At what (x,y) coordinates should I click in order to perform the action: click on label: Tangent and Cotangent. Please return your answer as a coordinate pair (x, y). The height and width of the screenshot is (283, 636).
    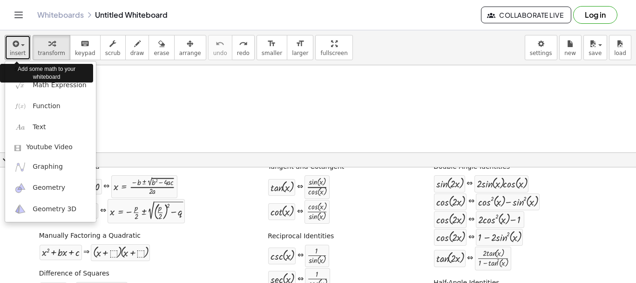
    Looking at the image, I should click on (306, 167).